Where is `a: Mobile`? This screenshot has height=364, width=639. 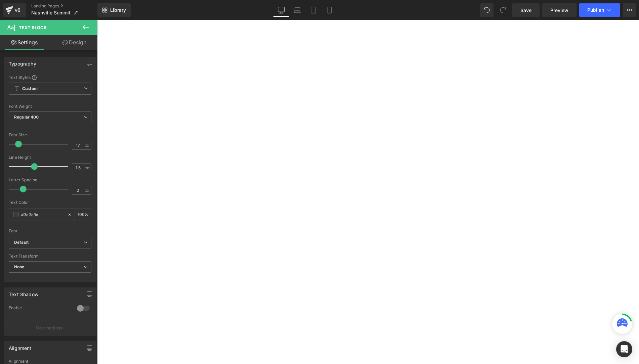 a: Mobile is located at coordinates (330, 10).